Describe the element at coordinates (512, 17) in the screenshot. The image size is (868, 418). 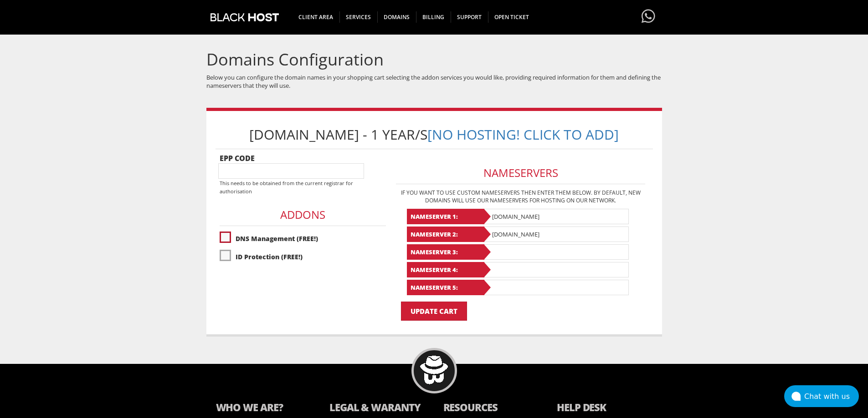
I see `span: Open Ticket` at that location.